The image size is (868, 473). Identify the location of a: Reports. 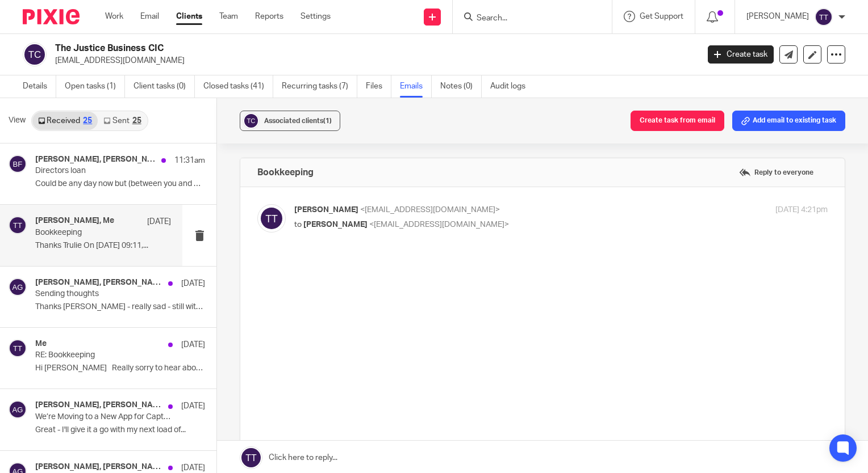
(269, 16).